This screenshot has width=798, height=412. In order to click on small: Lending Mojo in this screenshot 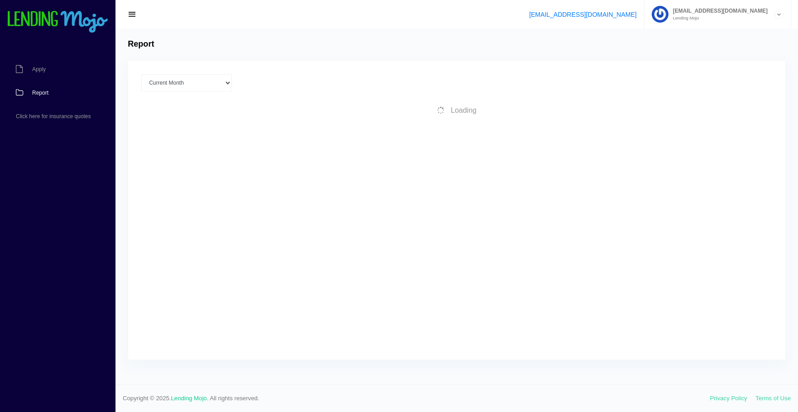, I will do `click(718, 18)`.